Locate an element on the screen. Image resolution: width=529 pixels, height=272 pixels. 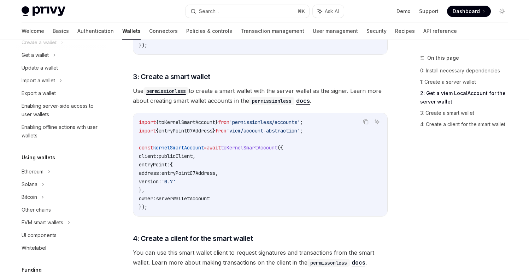
div: Search... is located at coordinates (209, 11).